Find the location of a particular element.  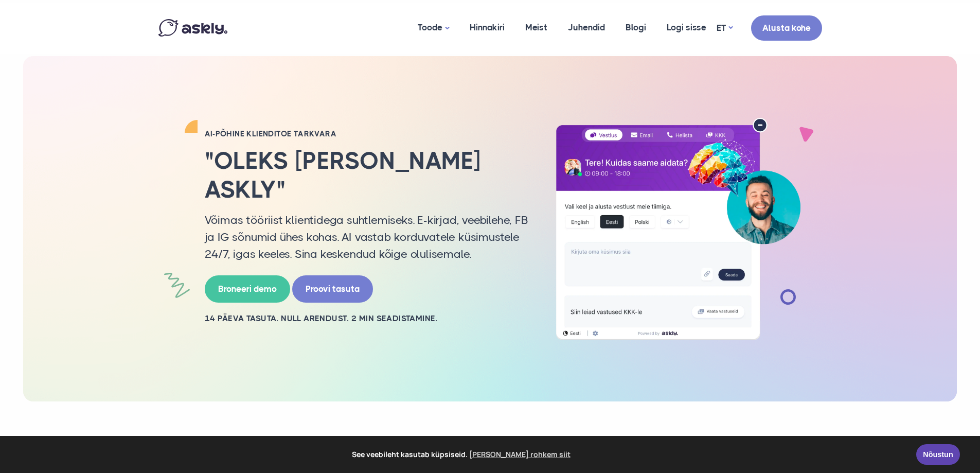

a: Nõustun is located at coordinates (938, 454).